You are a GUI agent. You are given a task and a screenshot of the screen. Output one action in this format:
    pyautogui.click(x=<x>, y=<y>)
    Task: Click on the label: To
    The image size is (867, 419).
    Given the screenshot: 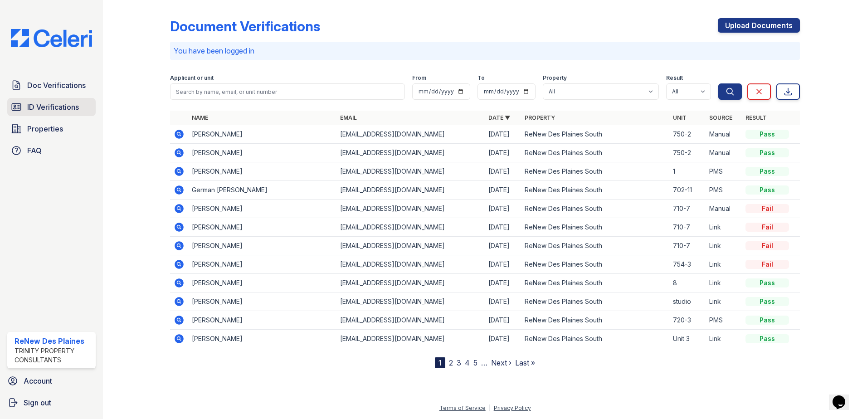 What is the action you would take?
    pyautogui.click(x=481, y=78)
    